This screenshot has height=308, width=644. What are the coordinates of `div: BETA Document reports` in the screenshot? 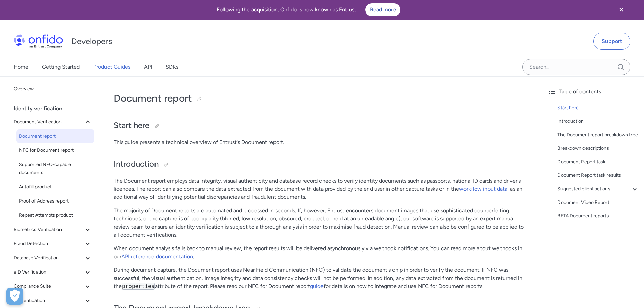 It's located at (598, 216).